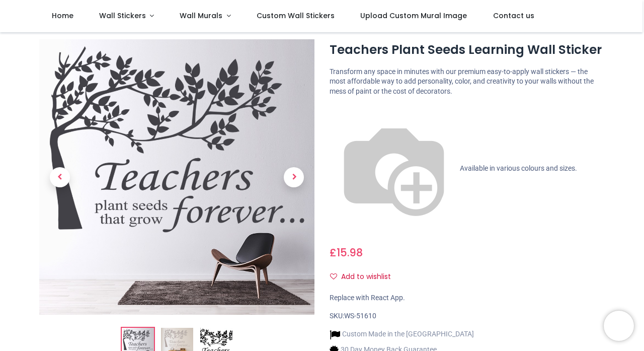 This screenshot has height=351, width=644. I want to click on span: Wall Murals, so click(201, 15).